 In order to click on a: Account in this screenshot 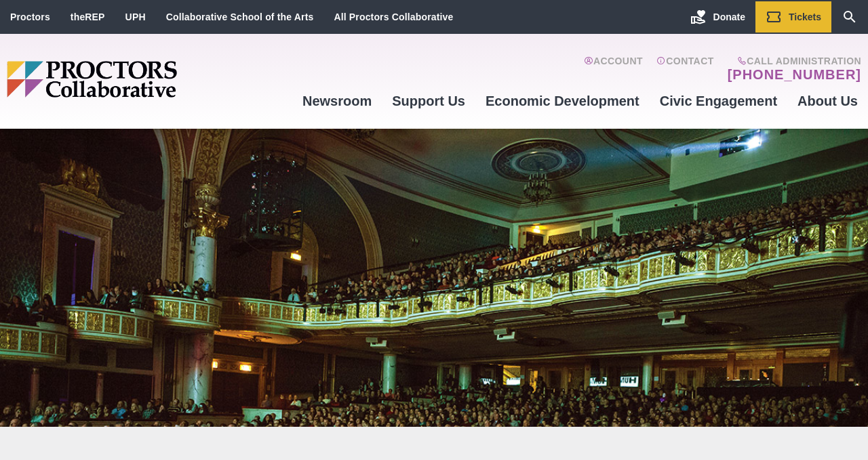, I will do `click(613, 69)`.